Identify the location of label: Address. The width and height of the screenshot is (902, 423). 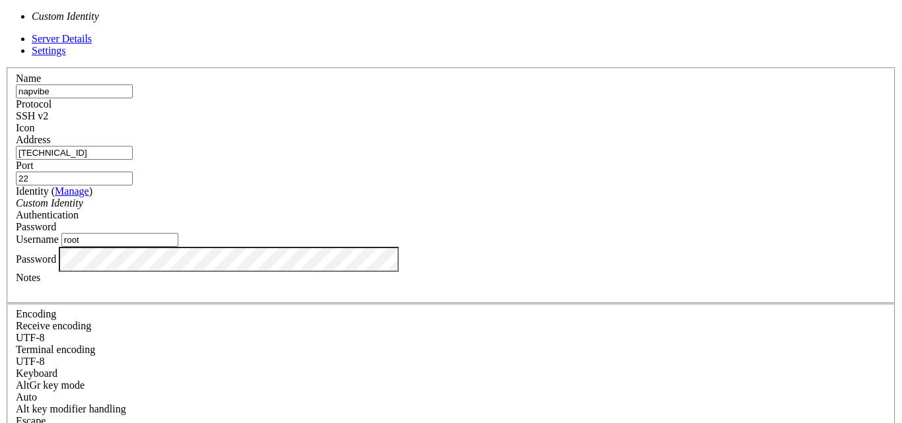
(33, 139).